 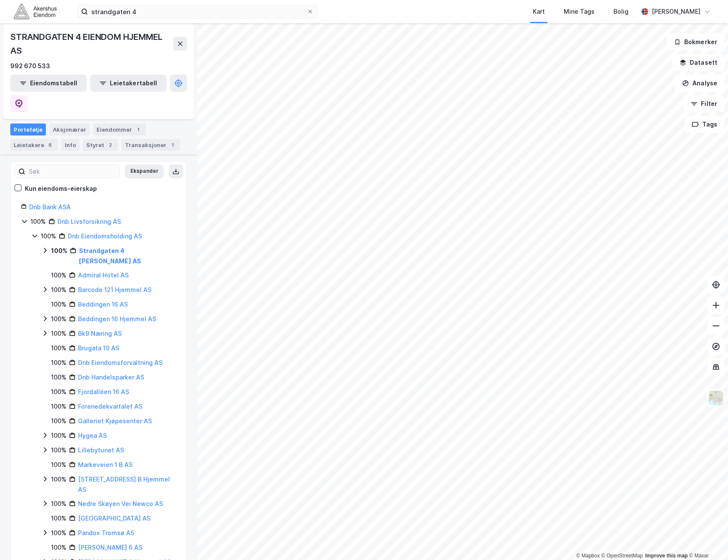 I want to click on a: OpenStreetMap, so click(x=622, y=556).